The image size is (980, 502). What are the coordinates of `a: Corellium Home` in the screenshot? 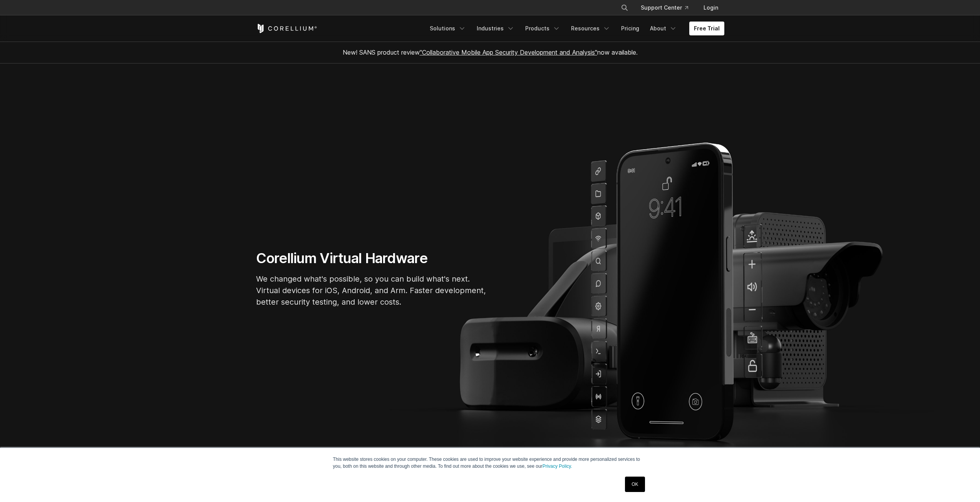 It's located at (286, 28).